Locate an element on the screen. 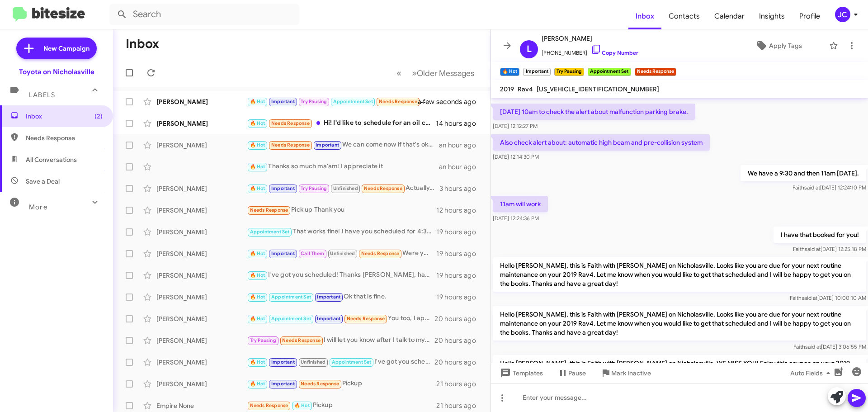 Image resolution: width=868 pixels, height=412 pixels. span: Apply Tags is located at coordinates (785, 46).